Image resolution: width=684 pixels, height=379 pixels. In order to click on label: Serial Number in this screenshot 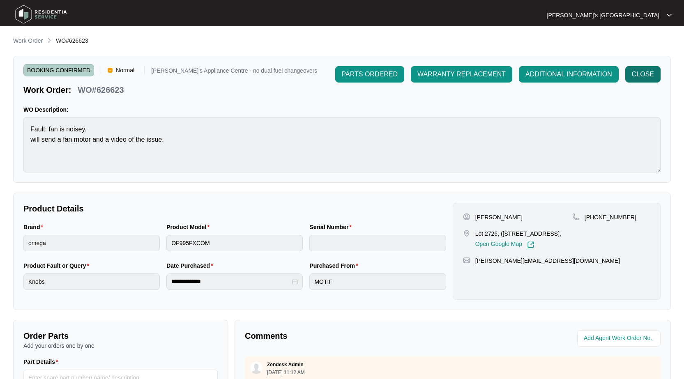, I will do `click(332, 227)`.